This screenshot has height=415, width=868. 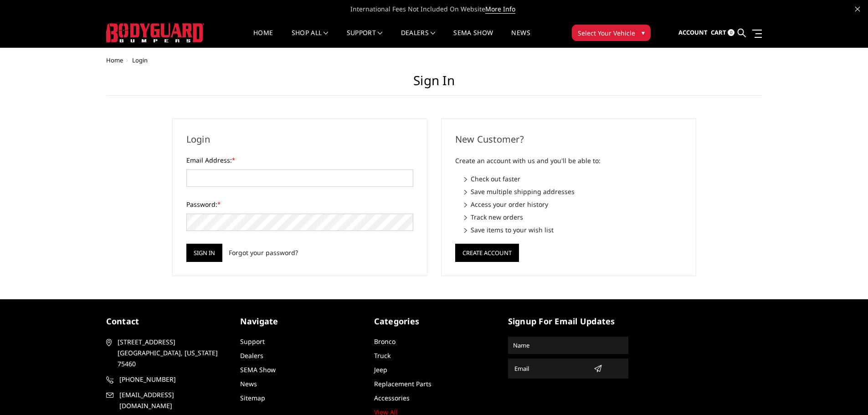 What do you see at coordinates (155, 33) in the screenshot?
I see `img: BODYGUARD BUMPERS` at bounding box center [155, 33].